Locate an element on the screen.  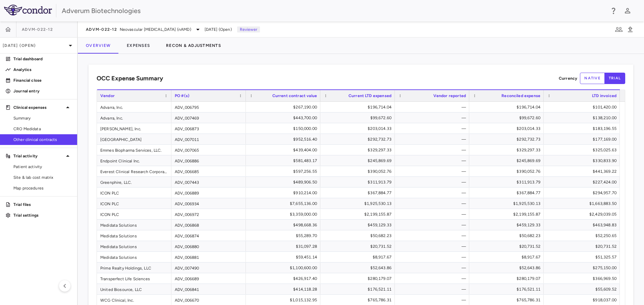
p: Trial activity is located at coordinates (38, 156).